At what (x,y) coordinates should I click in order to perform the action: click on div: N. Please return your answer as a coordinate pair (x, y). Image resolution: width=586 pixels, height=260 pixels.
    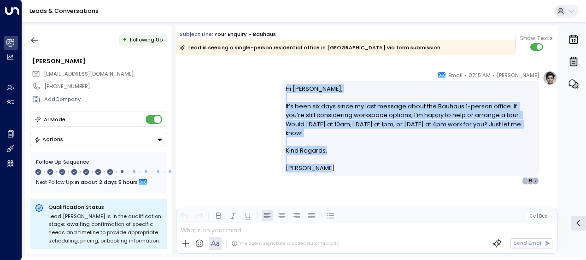
    Looking at the image, I should click on (530, 180).